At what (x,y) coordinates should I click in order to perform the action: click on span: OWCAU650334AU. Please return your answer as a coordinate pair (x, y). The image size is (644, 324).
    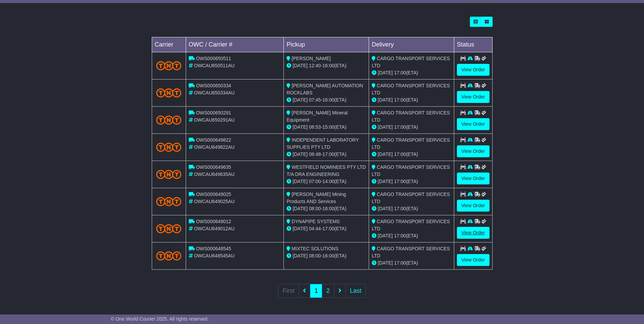
    Looking at the image, I should click on (214, 93).